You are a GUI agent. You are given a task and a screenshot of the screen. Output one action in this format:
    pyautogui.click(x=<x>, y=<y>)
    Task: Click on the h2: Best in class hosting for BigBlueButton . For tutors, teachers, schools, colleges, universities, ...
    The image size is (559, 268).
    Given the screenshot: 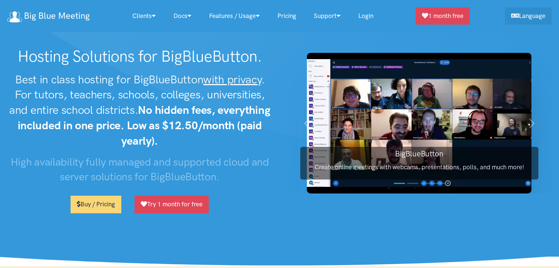 What is the action you would take?
    pyautogui.click(x=140, y=110)
    